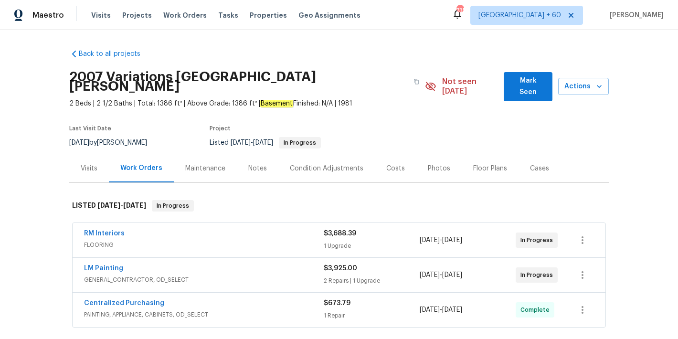 The width and height of the screenshot is (678, 339). I want to click on div: Work Orders, so click(141, 168).